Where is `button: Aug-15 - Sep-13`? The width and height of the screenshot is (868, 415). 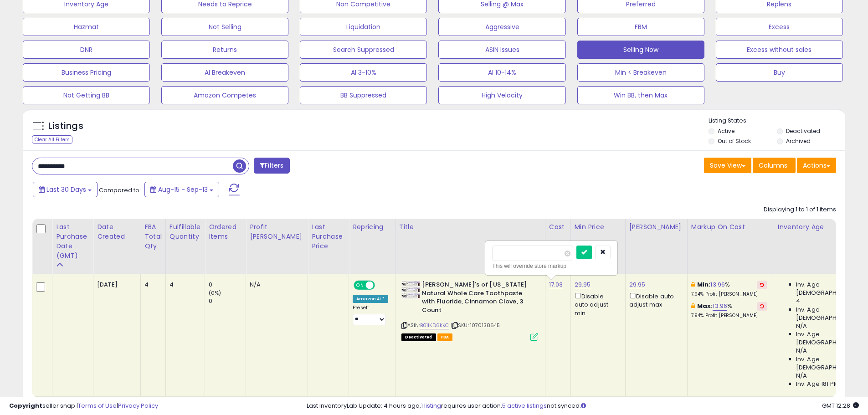
button: Aug-15 - Sep-13 is located at coordinates (182, 189).